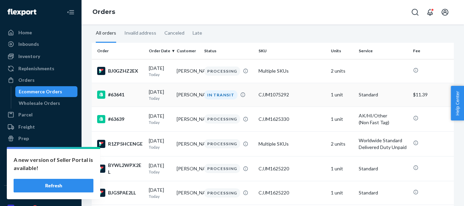 The height and width of the screenshot is (206, 464). I want to click on button: Open account menu, so click(445, 12).